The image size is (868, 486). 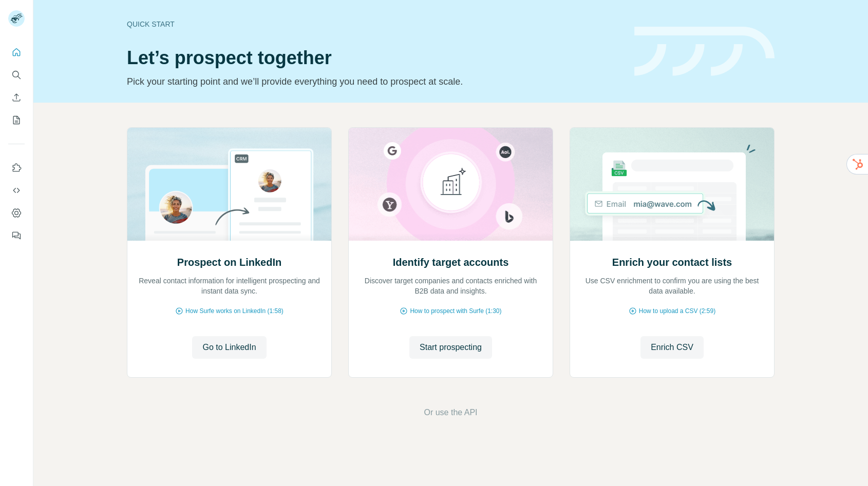 What do you see at coordinates (672, 185) in the screenshot?
I see `img: Enrich your contact lists` at bounding box center [672, 185].